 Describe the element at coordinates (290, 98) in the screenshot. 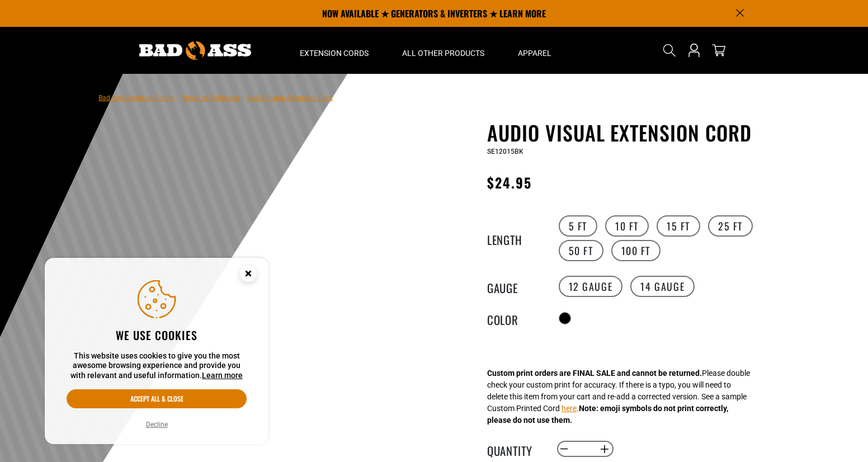

I see `span: Audio Visual Extension Cord` at that location.